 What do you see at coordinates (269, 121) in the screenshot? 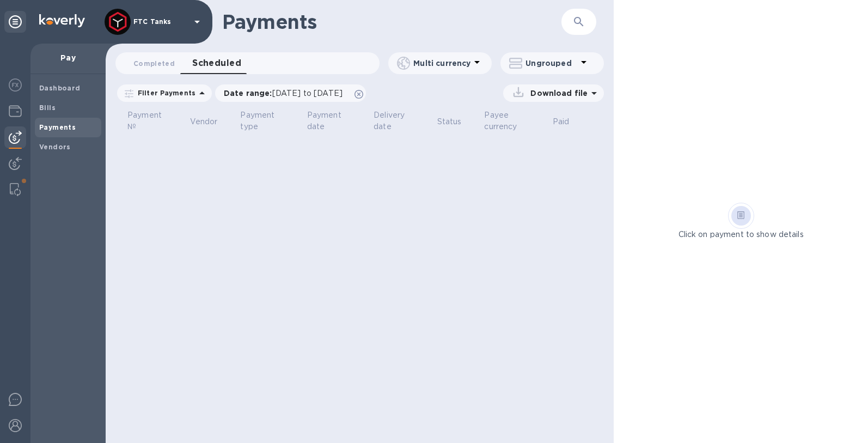
I see `span: Payment type` at bounding box center [269, 121].